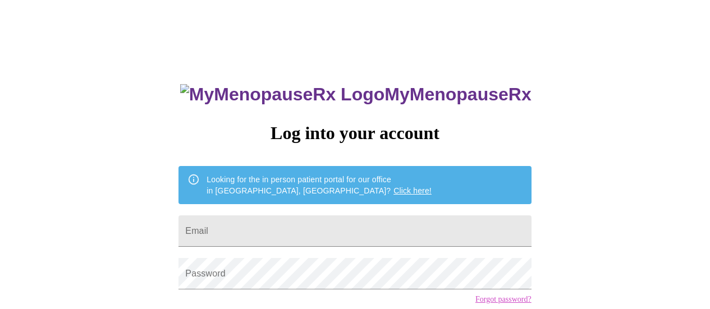 This screenshot has width=710, height=309. Describe the element at coordinates (412, 191) in the screenshot. I see `a: Click here!` at that location.